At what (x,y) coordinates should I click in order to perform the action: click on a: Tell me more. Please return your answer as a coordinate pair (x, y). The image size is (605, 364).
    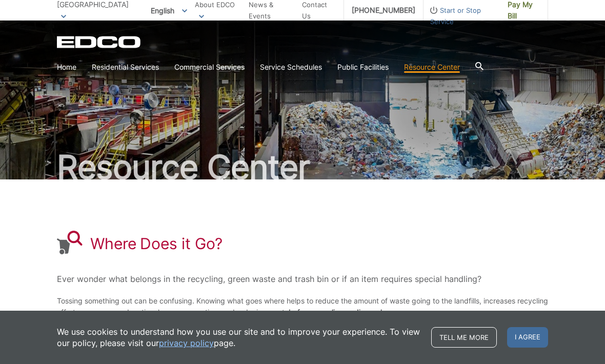
    Looking at the image, I should click on (464, 337).